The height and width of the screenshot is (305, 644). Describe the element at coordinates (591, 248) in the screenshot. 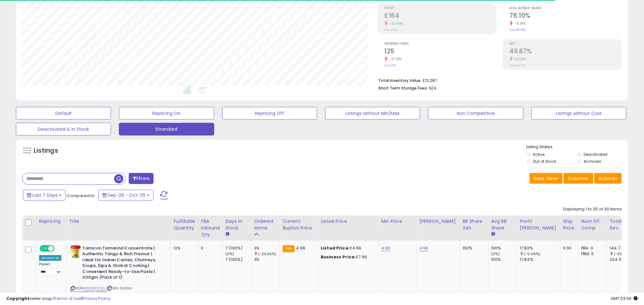

I see `div: FBA: 0` at that location.